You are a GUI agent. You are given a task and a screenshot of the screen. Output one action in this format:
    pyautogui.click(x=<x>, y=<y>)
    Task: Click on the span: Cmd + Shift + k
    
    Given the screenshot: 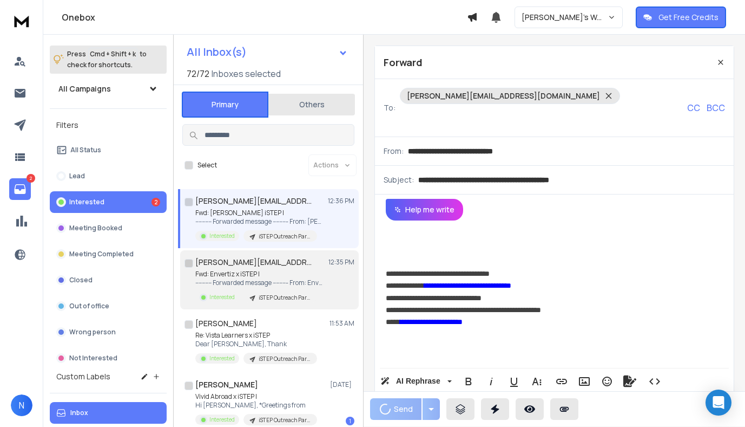 What is the action you would take?
    pyautogui.click(x=113, y=54)
    